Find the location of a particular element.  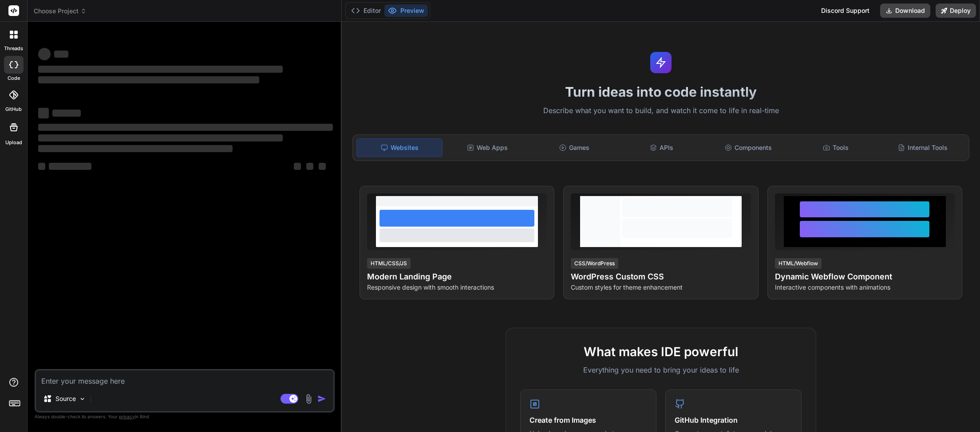

h1: Turn ideas into code instantly is located at coordinates (661, 92).